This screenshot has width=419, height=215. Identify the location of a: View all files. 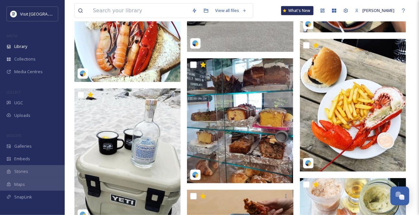
(230, 10).